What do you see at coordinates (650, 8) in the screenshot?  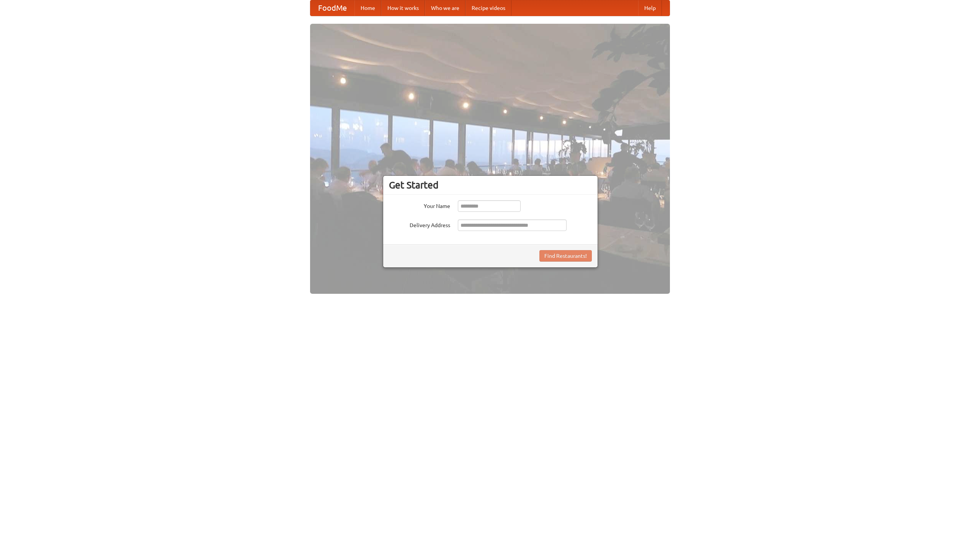 I see `a: Help` at bounding box center [650, 8].